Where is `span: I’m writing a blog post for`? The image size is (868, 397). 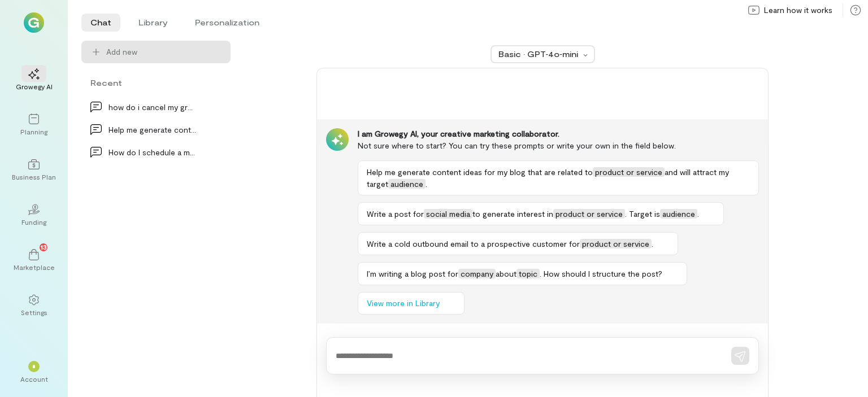 span: I’m writing a blog post for is located at coordinates (413, 274).